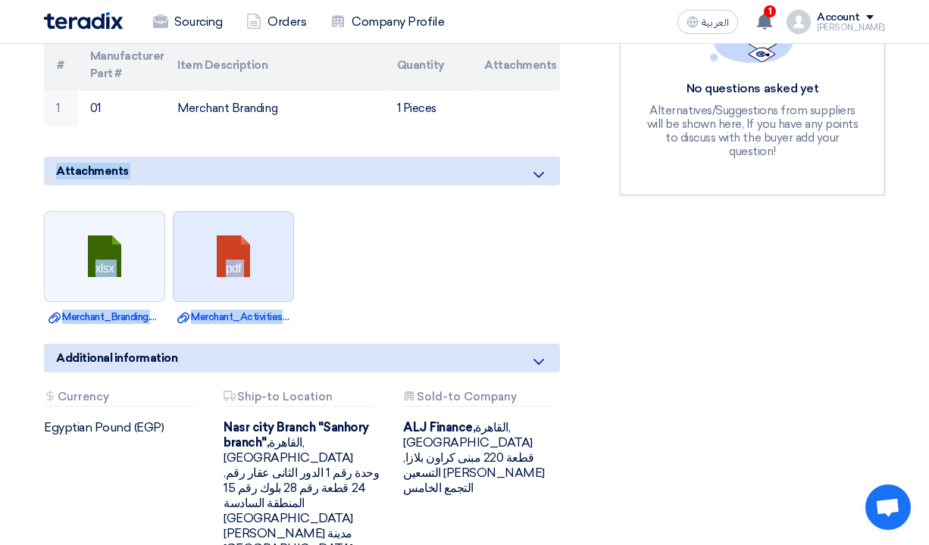  I want to click on div: Account, so click(838, 17).